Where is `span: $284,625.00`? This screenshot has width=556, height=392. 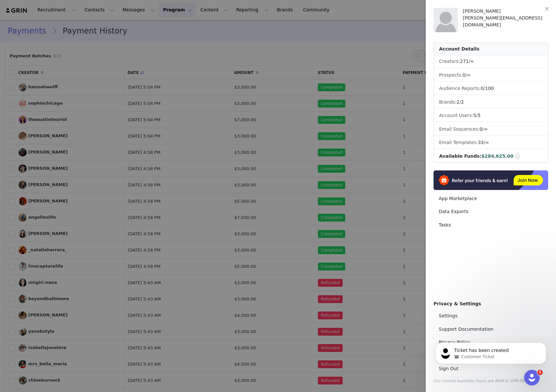
span: $284,625.00 is located at coordinates (497, 156).